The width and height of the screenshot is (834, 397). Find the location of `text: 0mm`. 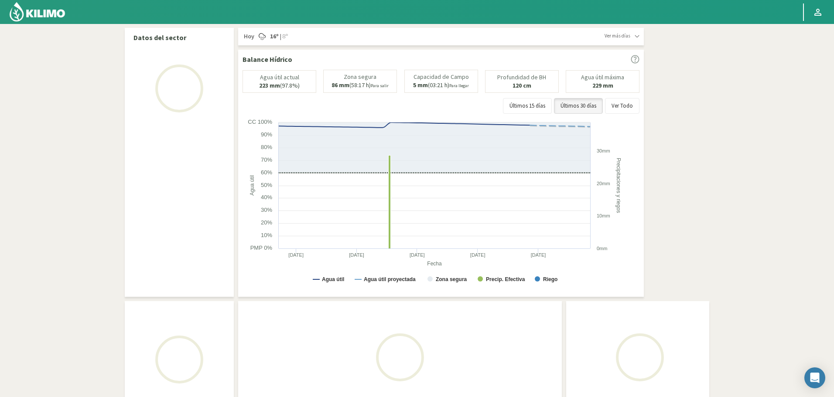

text: 0mm is located at coordinates (602, 249).